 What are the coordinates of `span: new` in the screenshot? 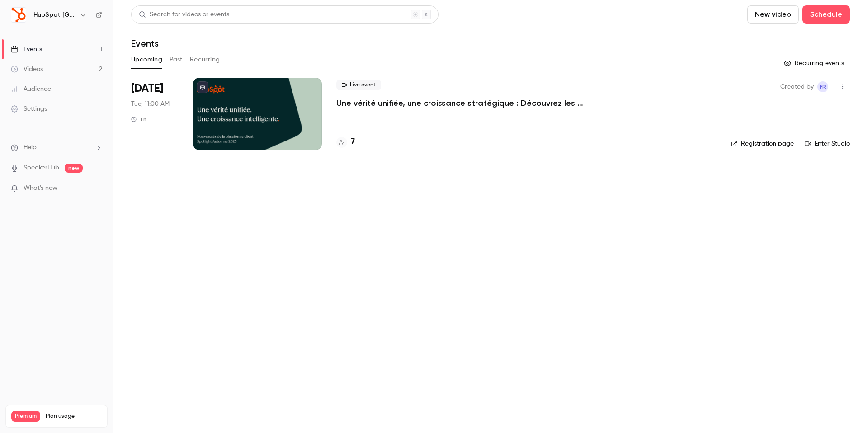 It's located at (74, 169).